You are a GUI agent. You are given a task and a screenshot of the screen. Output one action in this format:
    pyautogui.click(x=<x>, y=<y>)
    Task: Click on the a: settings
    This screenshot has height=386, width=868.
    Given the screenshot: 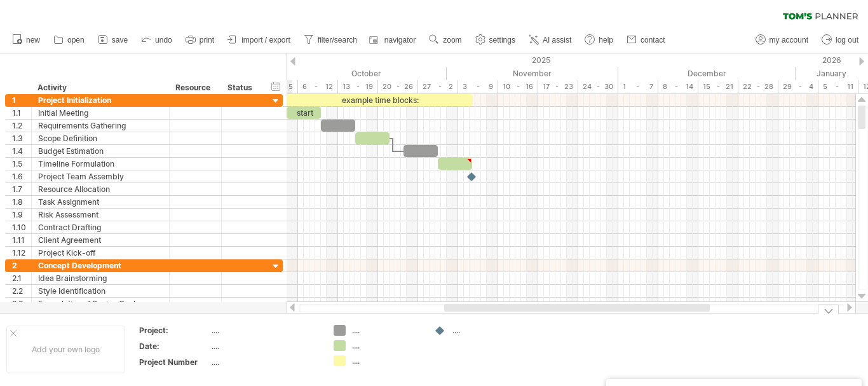 What is the action you would take?
    pyautogui.click(x=496, y=40)
    